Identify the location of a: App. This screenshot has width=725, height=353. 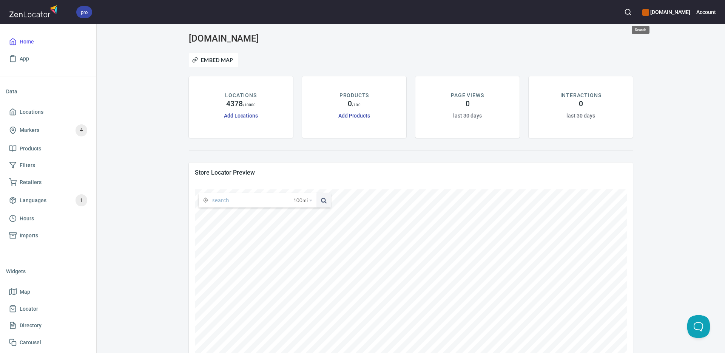
(48, 59).